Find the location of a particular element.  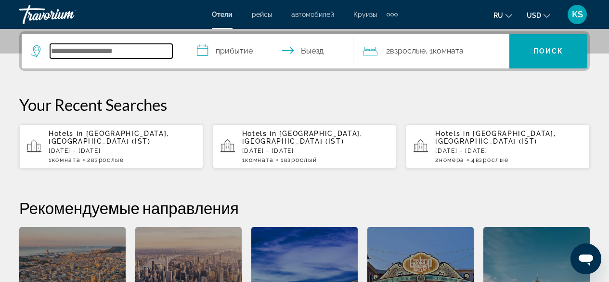

button: Check in and out dates is located at coordinates (270, 51).